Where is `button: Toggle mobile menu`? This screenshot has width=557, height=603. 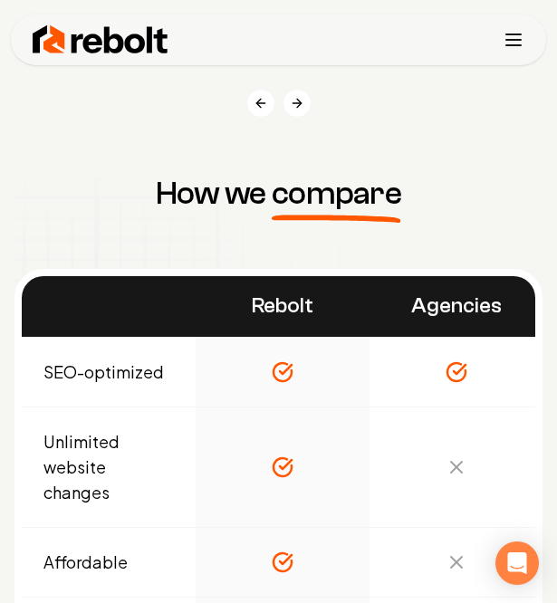 button: Toggle mobile menu is located at coordinates (513, 40).